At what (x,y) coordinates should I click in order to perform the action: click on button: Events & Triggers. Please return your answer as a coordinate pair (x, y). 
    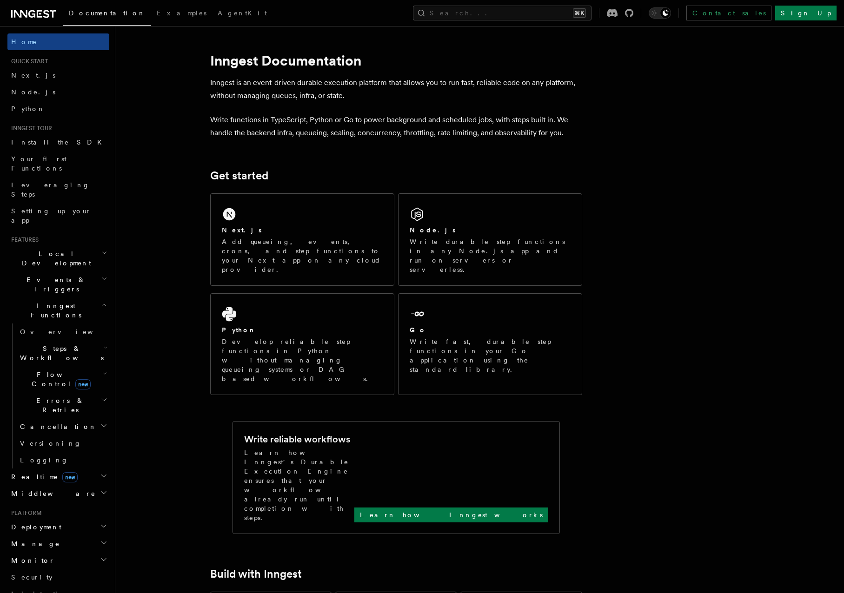
    Looking at the image, I should click on (58, 285).